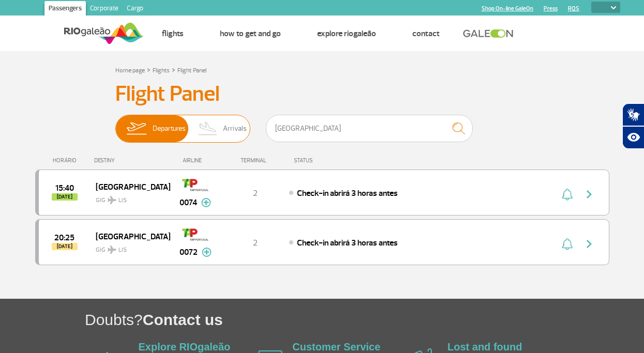  I want to click on div: Plugin de acessibilidade da Hand Talk., so click(633, 126).